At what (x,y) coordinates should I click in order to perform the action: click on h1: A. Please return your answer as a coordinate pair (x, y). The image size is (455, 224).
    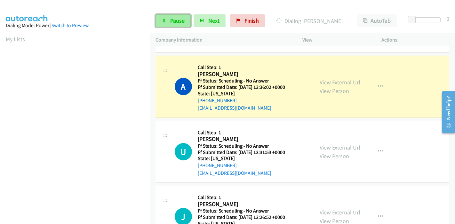
    Looking at the image, I should click on (183, 87).